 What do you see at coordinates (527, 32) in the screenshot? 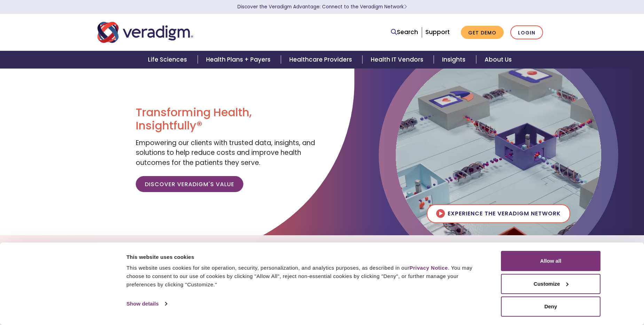
I see `a: Login` at bounding box center [527, 32].